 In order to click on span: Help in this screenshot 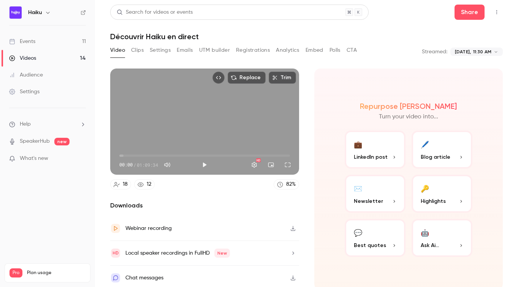, I will do `click(25, 124)`.